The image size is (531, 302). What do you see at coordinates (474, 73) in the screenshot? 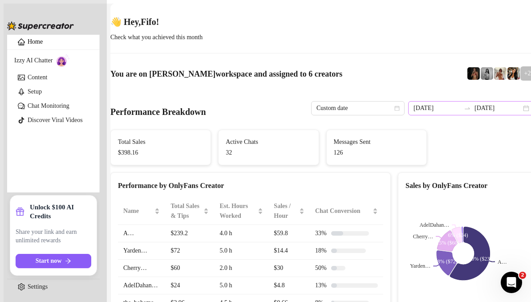
I see `img: the_bohema` at bounding box center [474, 73].